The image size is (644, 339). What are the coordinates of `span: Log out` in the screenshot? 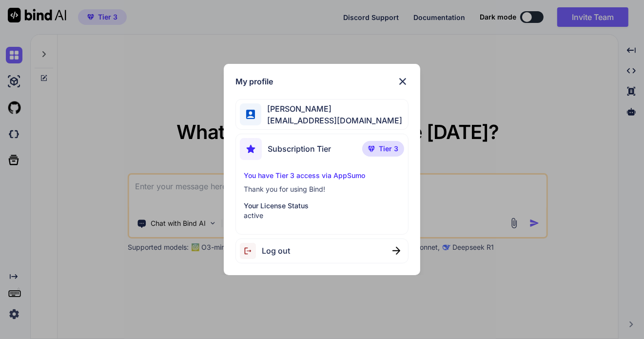 It's located at (276, 250).